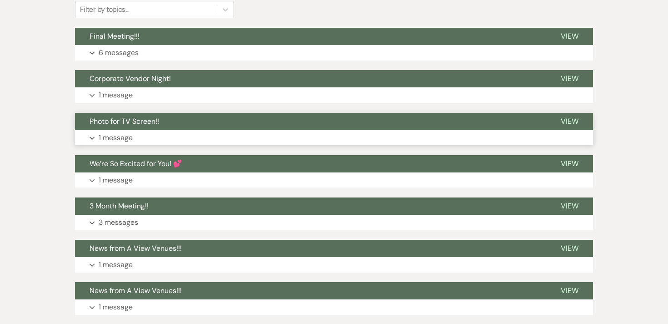  I want to click on button: 3 Month Meeting!!, so click(310, 206).